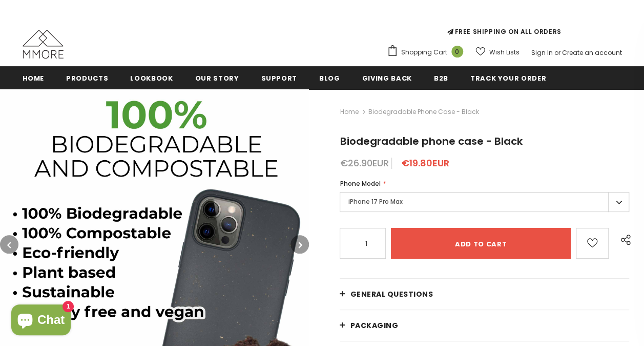 The image size is (644, 346). I want to click on a: Giving back, so click(387, 77).